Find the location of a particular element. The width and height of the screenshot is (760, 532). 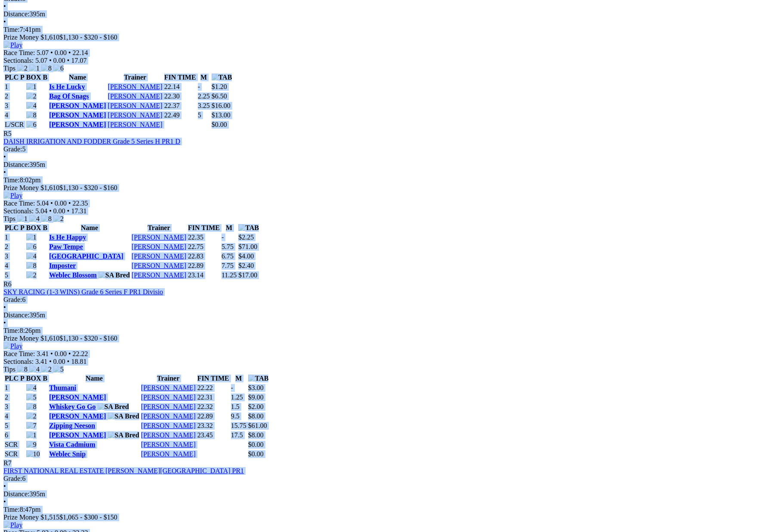

span: 17.31 is located at coordinates (79, 211).